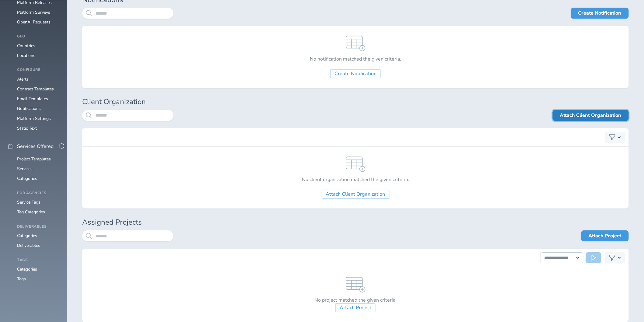  Describe the element at coordinates (23, 79) in the screenshot. I see `a: Alerts` at that location.